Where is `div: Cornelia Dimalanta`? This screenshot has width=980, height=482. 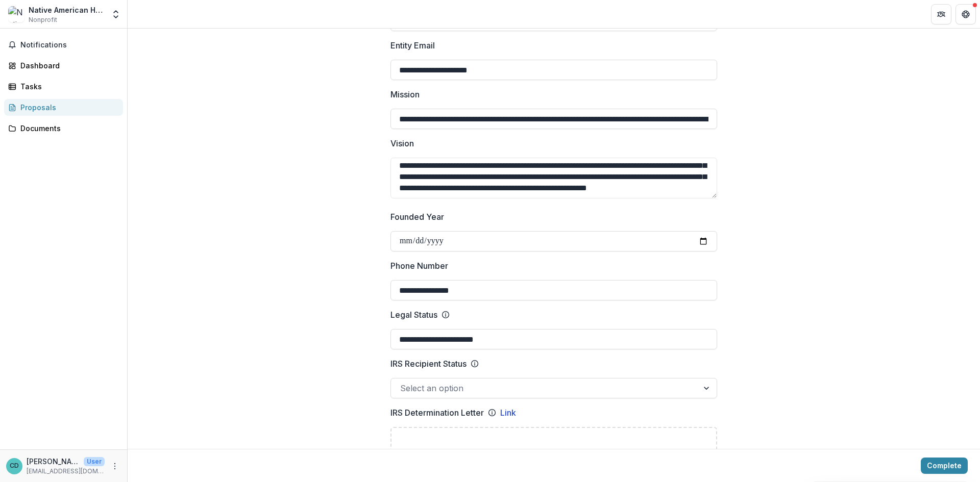
div: Cornelia Dimalanta is located at coordinates (14, 466).